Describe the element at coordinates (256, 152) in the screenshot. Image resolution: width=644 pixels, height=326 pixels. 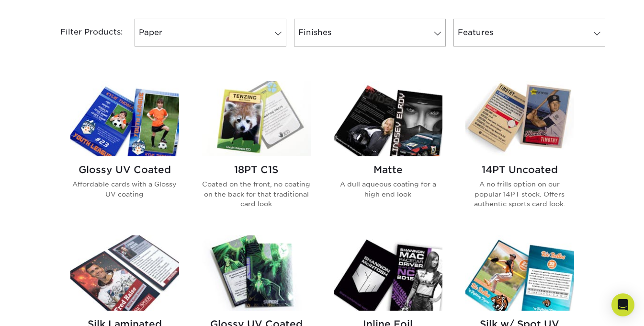
I see `a: 18PT C1S Trading Cards 18PT C1S Coated on the front, no coating on the back for that traditional ...` at that location.